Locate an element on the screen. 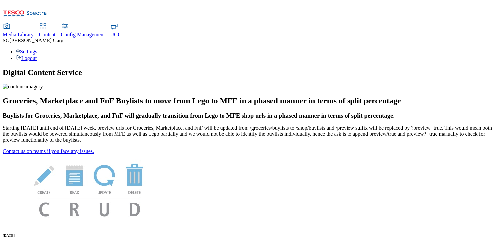 Image resolution: width=497 pixels, height=245 pixels. a: Config Management is located at coordinates (83, 31).